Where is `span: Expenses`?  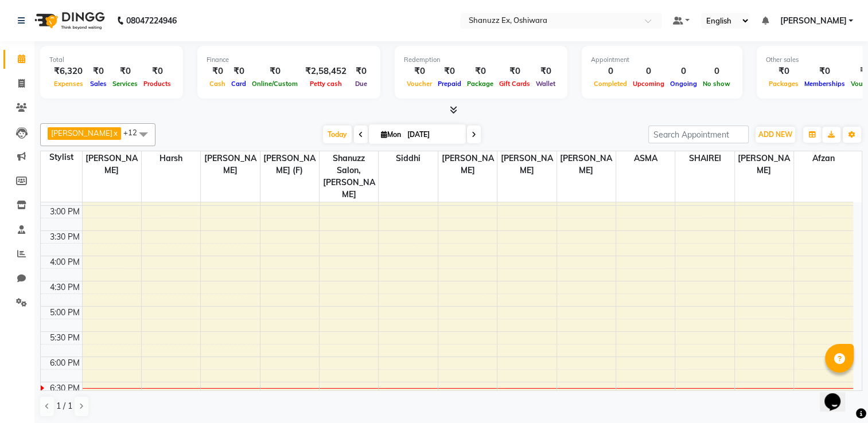
span: Expenses is located at coordinates (68, 84).